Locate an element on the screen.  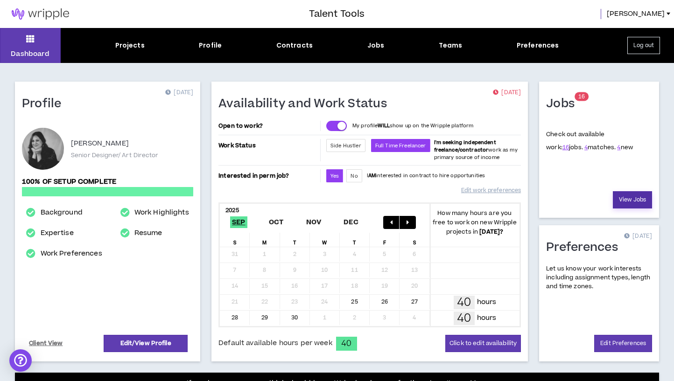
span: Dec is located at coordinates (351, 222).